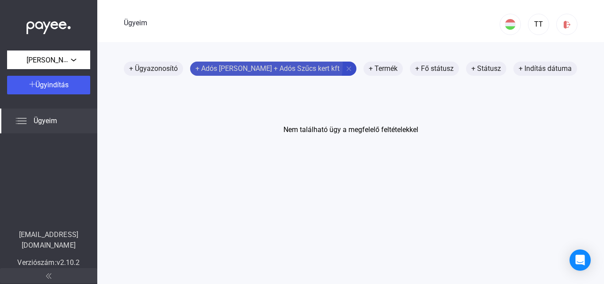 The height and width of the screenshot is (284, 604). What do you see at coordinates (567, 24) in the screenshot?
I see `button: kijelentkezés-piros` at bounding box center [567, 24].